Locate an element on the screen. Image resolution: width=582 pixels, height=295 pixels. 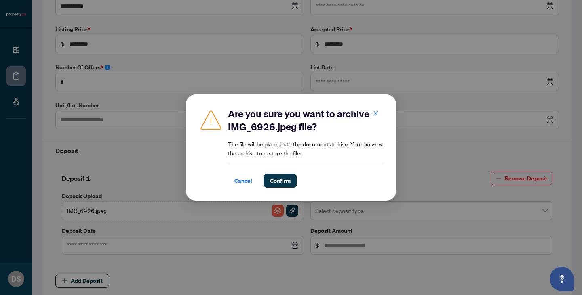
button: Confirm is located at coordinates (280, 181).